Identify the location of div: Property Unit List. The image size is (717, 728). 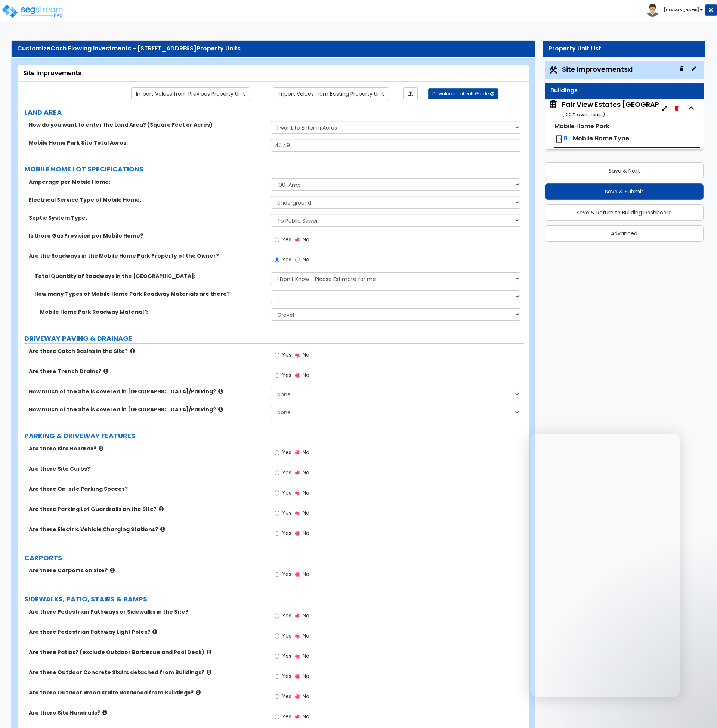
(624, 49).